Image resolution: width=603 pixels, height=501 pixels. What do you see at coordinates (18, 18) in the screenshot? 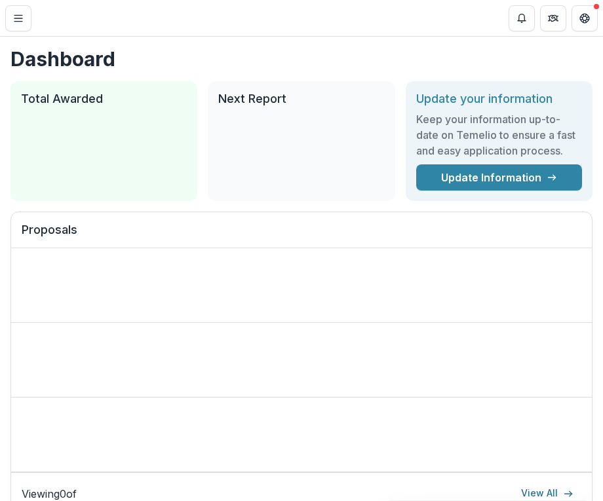
I see `button: Toggle Menu` at bounding box center [18, 18].